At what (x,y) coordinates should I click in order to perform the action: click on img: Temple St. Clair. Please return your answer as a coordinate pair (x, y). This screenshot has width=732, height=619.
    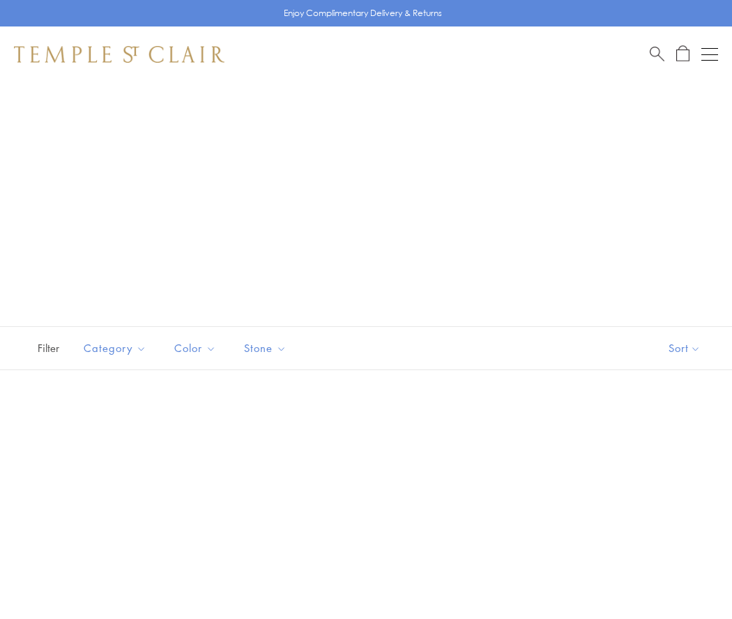
    Looking at the image, I should click on (119, 54).